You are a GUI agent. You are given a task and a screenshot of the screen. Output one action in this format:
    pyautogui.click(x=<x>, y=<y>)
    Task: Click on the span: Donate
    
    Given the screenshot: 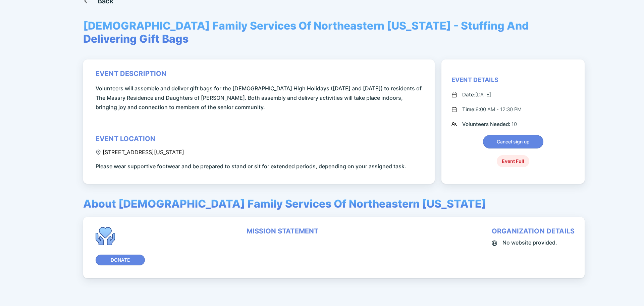 What is the action you would take?
    pyautogui.click(x=120, y=260)
    